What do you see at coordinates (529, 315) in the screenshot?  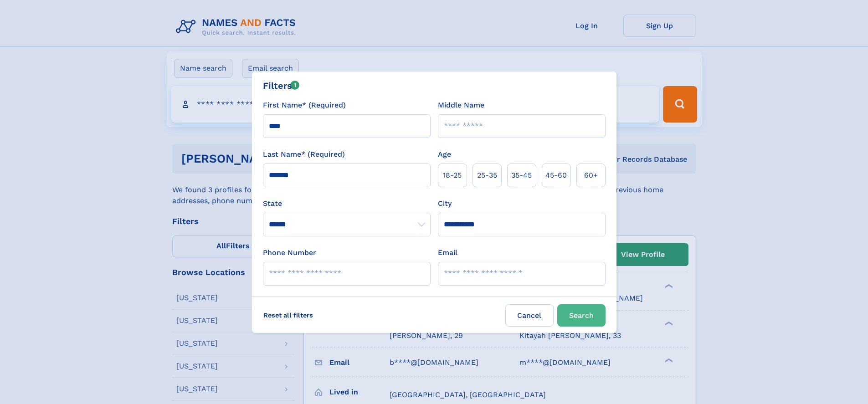 I see `label: Cancel` at bounding box center [529, 315].